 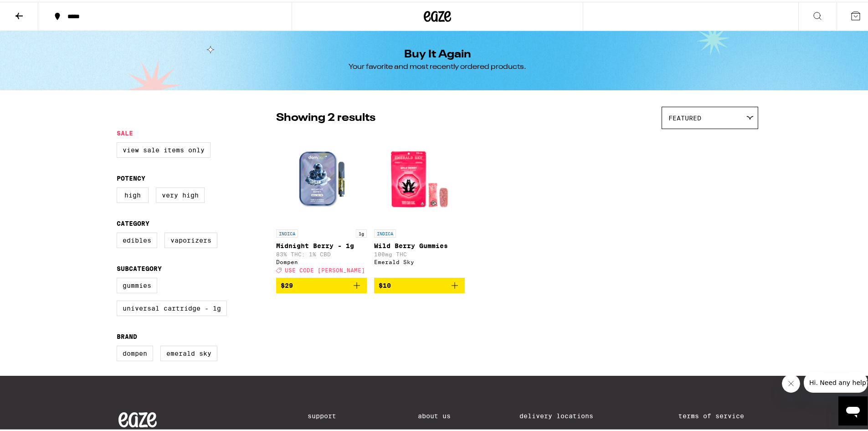 I want to click on label: Gummies, so click(x=137, y=284).